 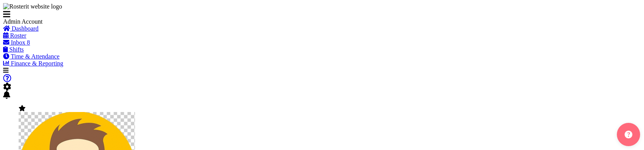 What do you see at coordinates (62, 22) in the screenshot?
I see `div: Admin Account` at bounding box center [62, 22].